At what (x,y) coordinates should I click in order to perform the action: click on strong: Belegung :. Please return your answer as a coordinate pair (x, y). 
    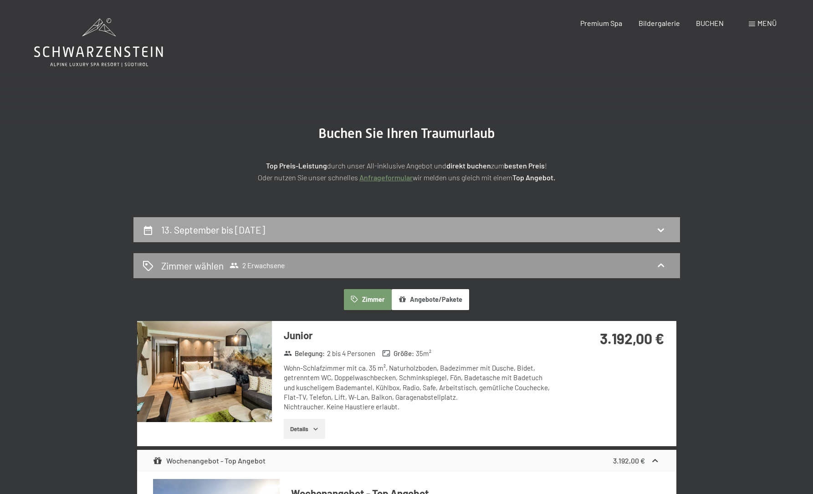
    Looking at the image, I should click on (304, 354).